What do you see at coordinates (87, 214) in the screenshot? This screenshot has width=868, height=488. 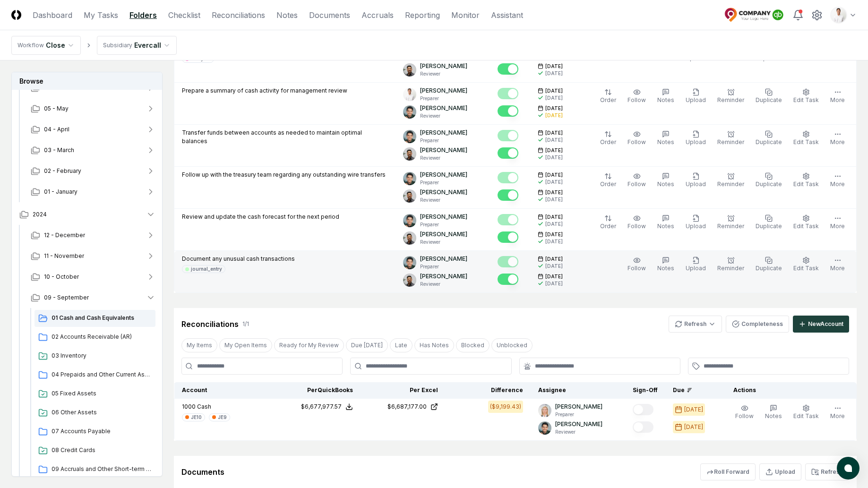 I see `button: 2024` at bounding box center [87, 214].